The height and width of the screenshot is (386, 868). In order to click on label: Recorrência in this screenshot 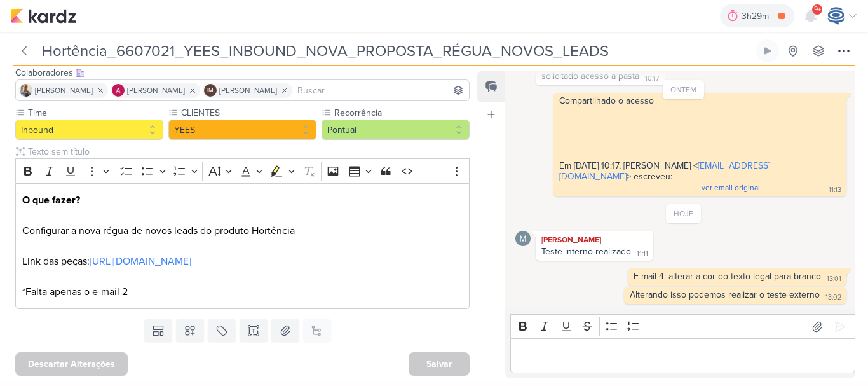, I will do `click(401, 112)`.